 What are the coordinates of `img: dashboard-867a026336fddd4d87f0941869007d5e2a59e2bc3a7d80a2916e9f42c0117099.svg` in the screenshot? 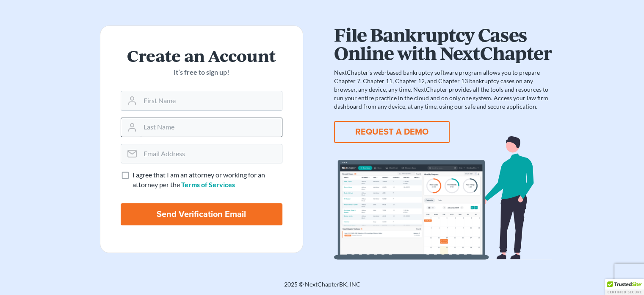 It's located at (443, 198).